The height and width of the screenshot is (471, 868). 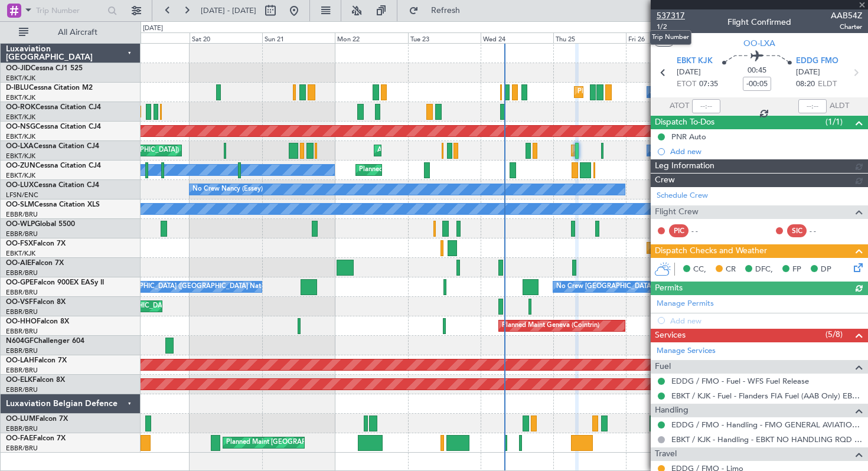 I want to click on a: EBKT / KJK - Handling - EBKT NO HANDLING RQD FOR CJ, so click(x=766, y=439).